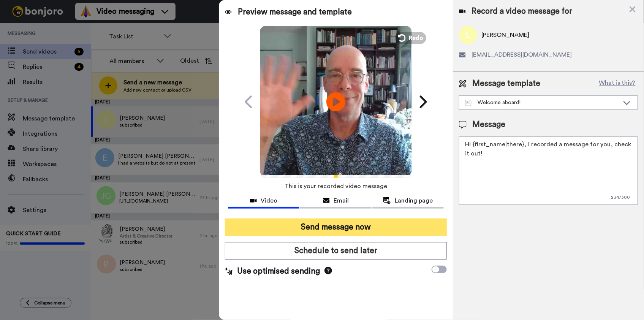 The height and width of the screenshot is (320, 644). What do you see at coordinates (278, 271) in the screenshot?
I see `span: Use optimised sending` at bounding box center [278, 271].